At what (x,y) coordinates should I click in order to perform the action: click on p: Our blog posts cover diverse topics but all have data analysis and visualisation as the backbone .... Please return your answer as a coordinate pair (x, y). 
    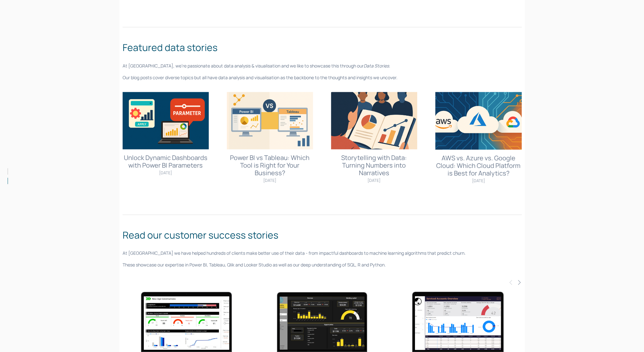
    Looking at the image, I should click on (322, 78).